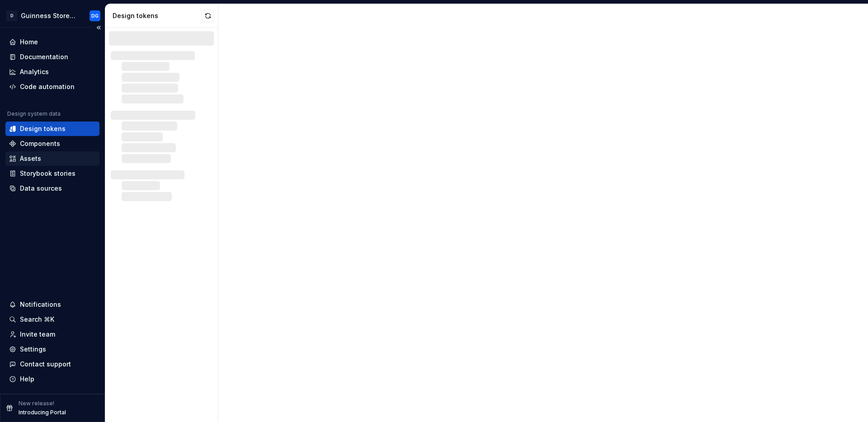 The height and width of the screenshot is (422, 868). I want to click on div: Documentation, so click(44, 57).